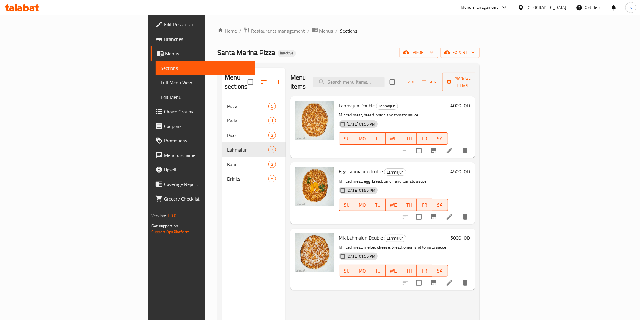 Image resolution: width=640 pixels, height=320 pixels. What do you see at coordinates (430, 82) in the screenshot?
I see `button: Sort` at bounding box center [430, 82].